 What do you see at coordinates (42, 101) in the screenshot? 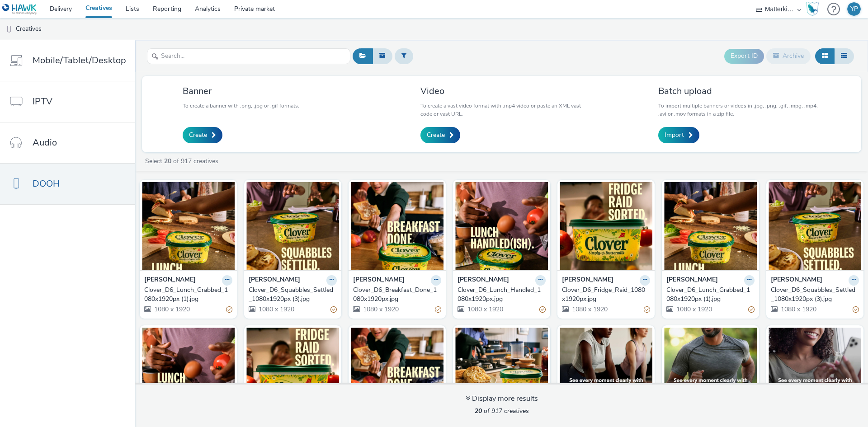
I see `span: IPTV` at bounding box center [42, 101].